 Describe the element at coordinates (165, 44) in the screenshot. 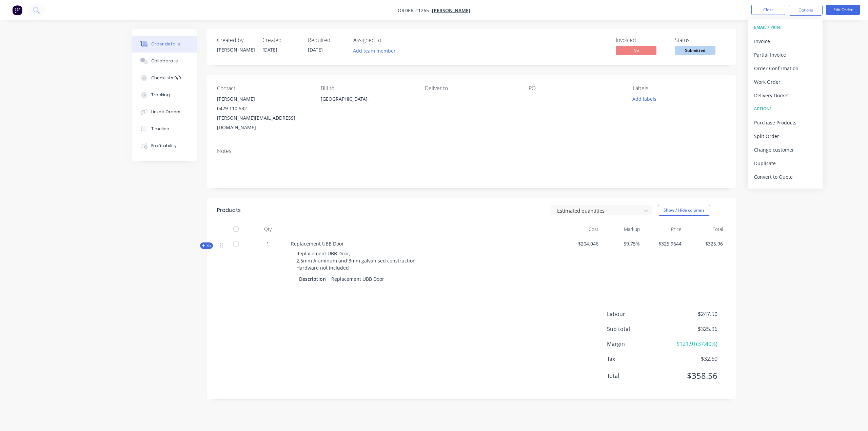

I see `div: Order details` at that location.